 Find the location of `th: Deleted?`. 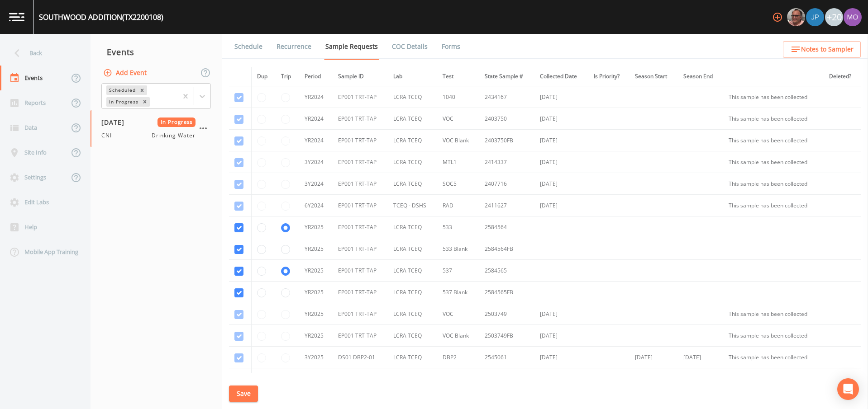

th: Deleted? is located at coordinates (842, 76).